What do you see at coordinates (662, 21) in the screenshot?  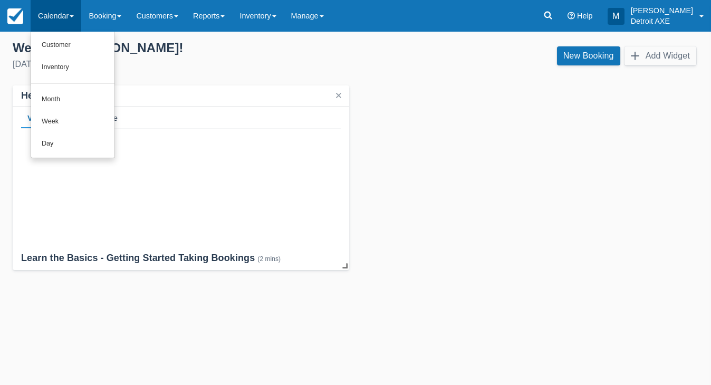 I see `p: Detroit AXE` at bounding box center [662, 21].